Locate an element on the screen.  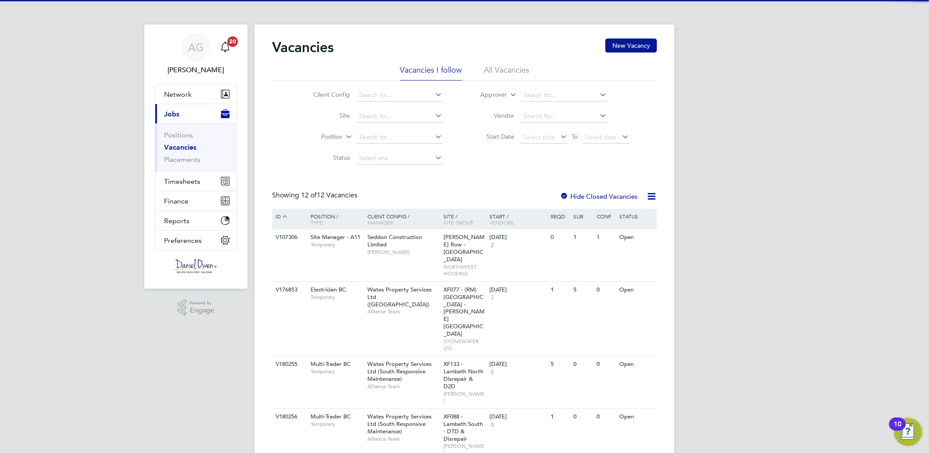
span: Preferences is located at coordinates (183, 240).